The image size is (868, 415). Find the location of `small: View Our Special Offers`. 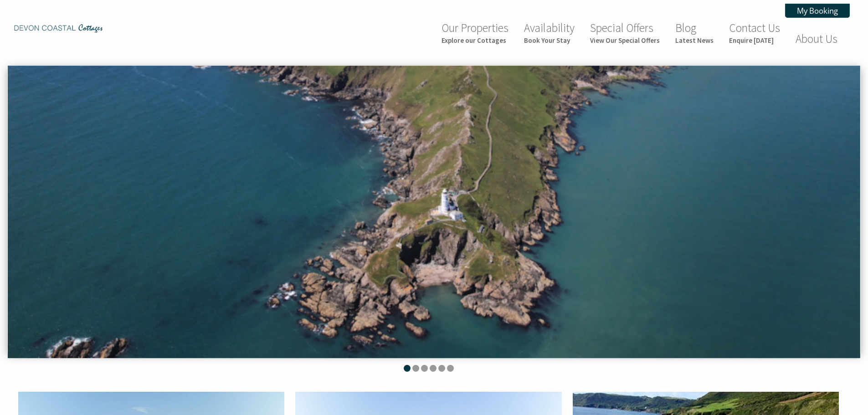

small: View Our Special Offers is located at coordinates (624, 40).